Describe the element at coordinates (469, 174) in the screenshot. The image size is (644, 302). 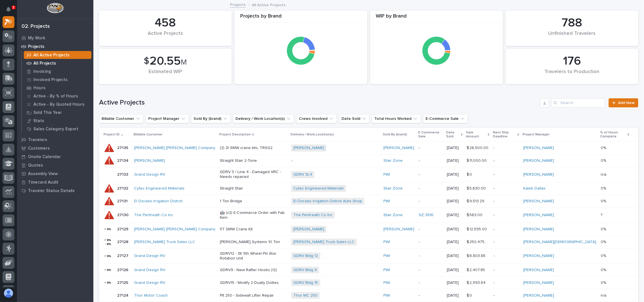
I see `p: $ 0` at that location.